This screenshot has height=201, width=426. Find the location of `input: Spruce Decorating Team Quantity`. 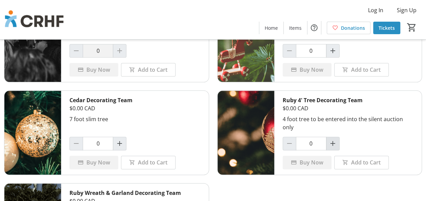

input: Spruce Decorating Team Quantity is located at coordinates (311, 51).